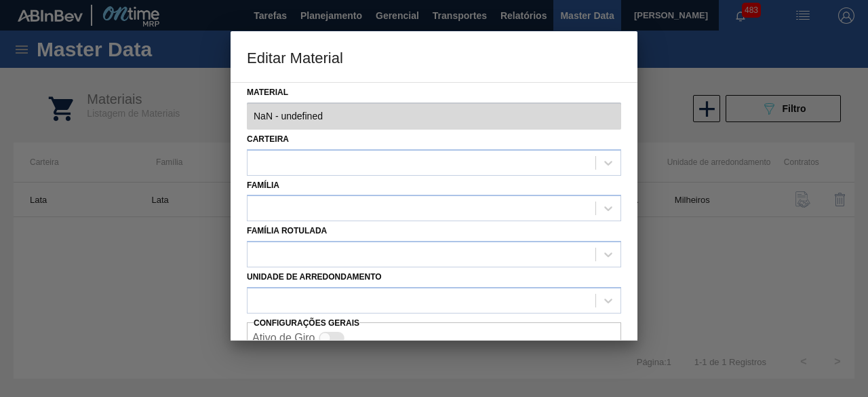 This screenshot has width=868, height=397. Describe the element at coordinates (263, 185) in the screenshot. I see `label: Família` at that location.